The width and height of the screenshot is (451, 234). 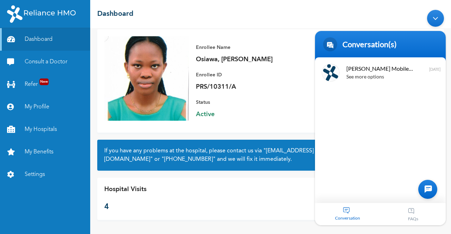 What do you see at coordinates (102, 208) in the screenshot?
I see `div: FAQs` at bounding box center [102, 208].